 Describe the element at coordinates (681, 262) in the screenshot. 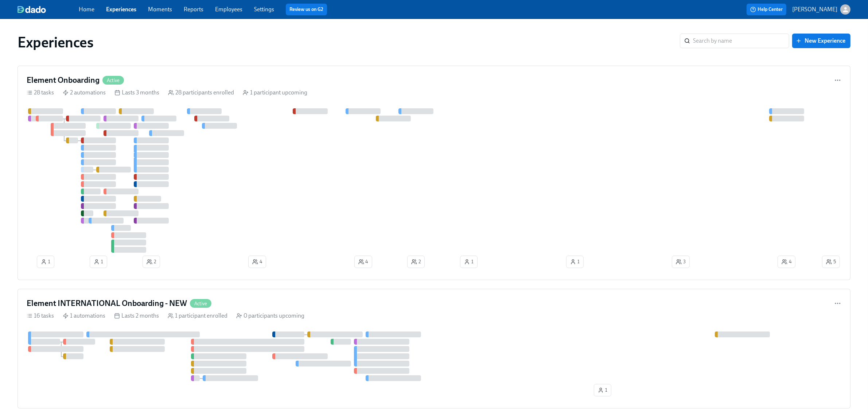

I see `span: 3` at that location.